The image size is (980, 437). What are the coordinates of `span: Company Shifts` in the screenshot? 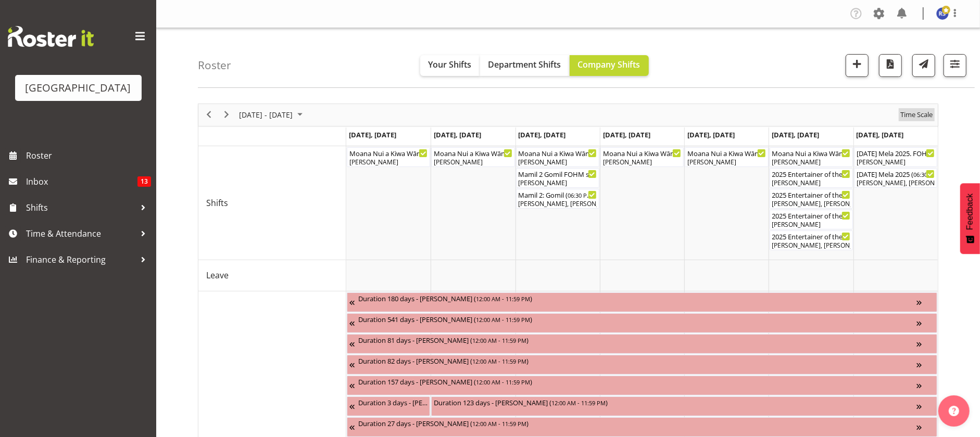 It's located at (609, 65).